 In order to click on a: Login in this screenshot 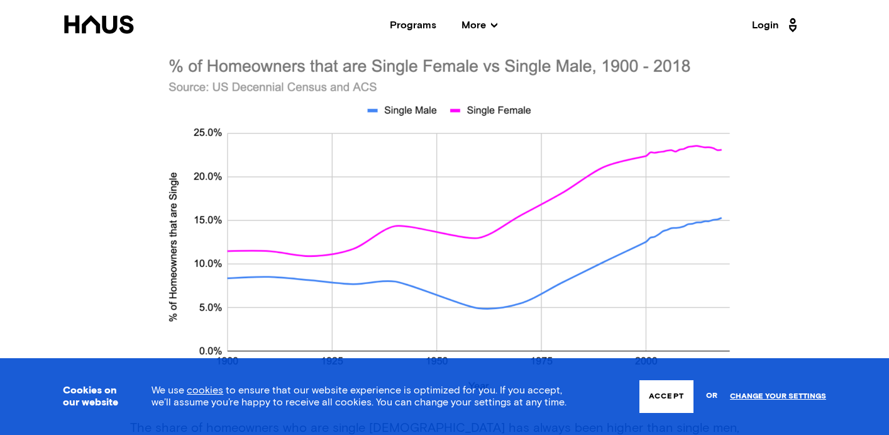, I will do `click(777, 25)`.